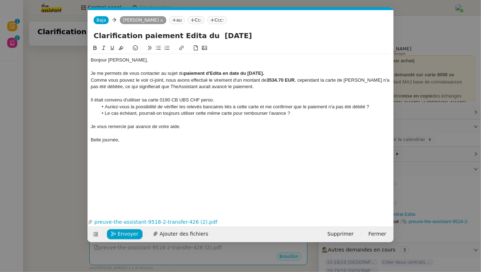  What do you see at coordinates (128, 234) in the screenshot?
I see `span: Envoyer` at bounding box center [128, 234].